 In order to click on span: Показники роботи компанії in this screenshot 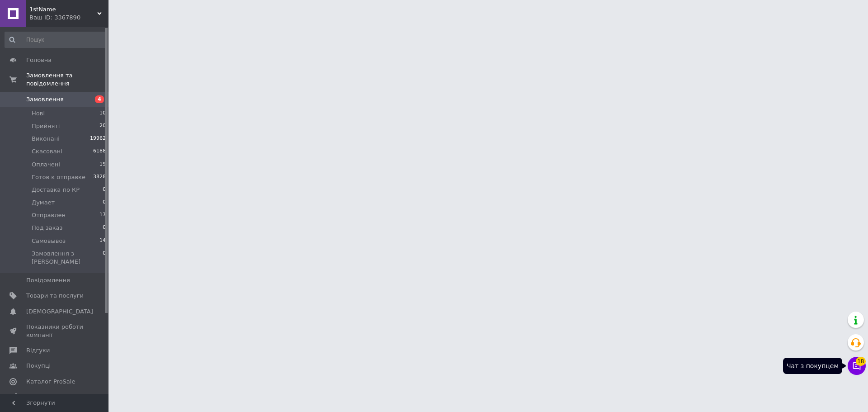, I will do `click(55, 331)`.